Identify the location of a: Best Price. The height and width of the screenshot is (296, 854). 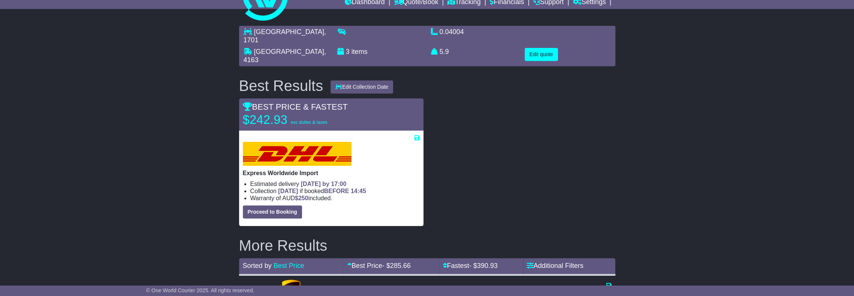
(289, 266).